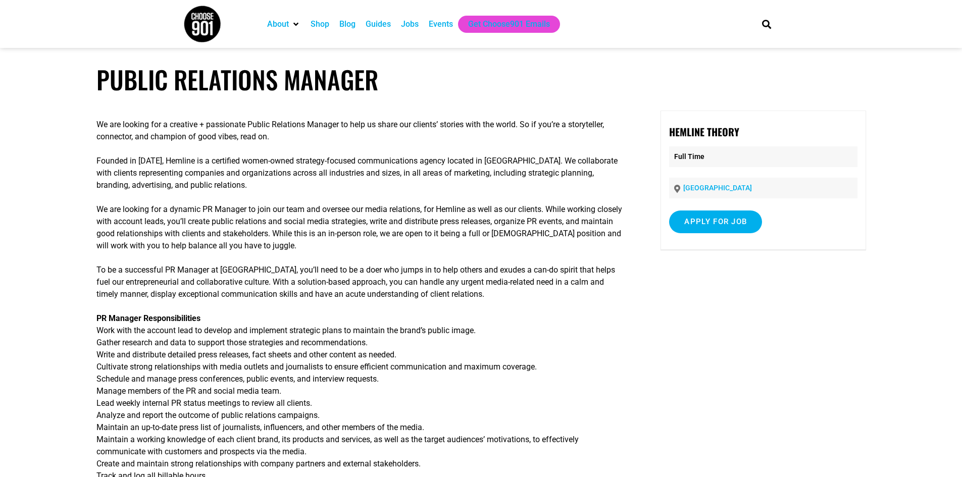  Describe the element at coordinates (716, 222) in the screenshot. I see `input: Apply for job` at that location.